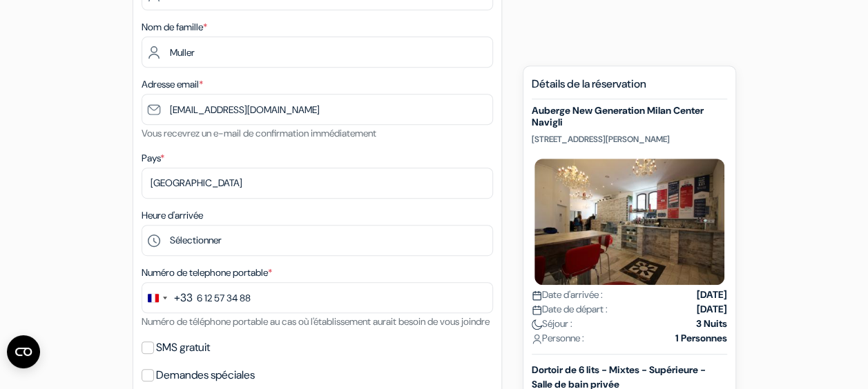  What do you see at coordinates (317, 297) in the screenshot?
I see `input: 6 12 34 56 78` at bounding box center [317, 297].